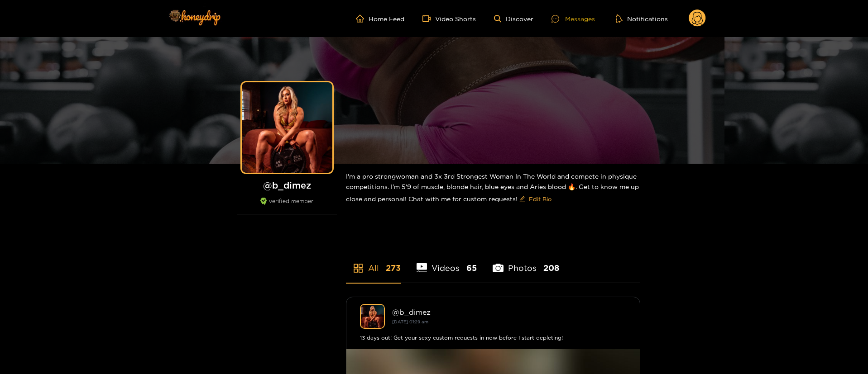 This screenshot has width=868, height=374. I want to click on div: @ b_dimez, so click(509, 312).